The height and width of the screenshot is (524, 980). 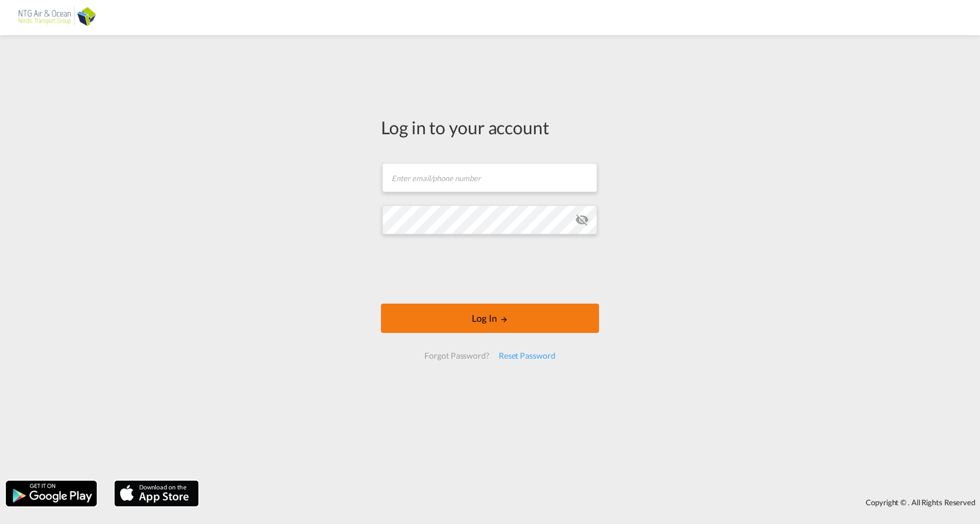 I want to click on button: LOGIN, so click(x=490, y=318).